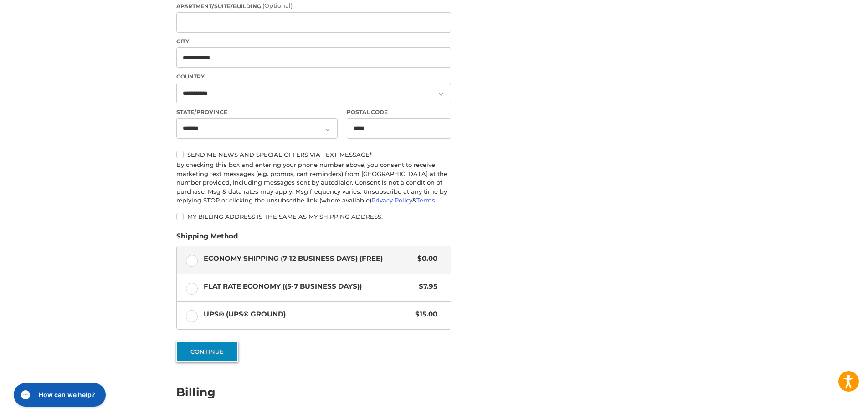  What do you see at coordinates (313, 182) in the screenshot?
I see `div: By checking this box and entering your phone number above, you consent to receive marketing text ...` at bounding box center [313, 182].